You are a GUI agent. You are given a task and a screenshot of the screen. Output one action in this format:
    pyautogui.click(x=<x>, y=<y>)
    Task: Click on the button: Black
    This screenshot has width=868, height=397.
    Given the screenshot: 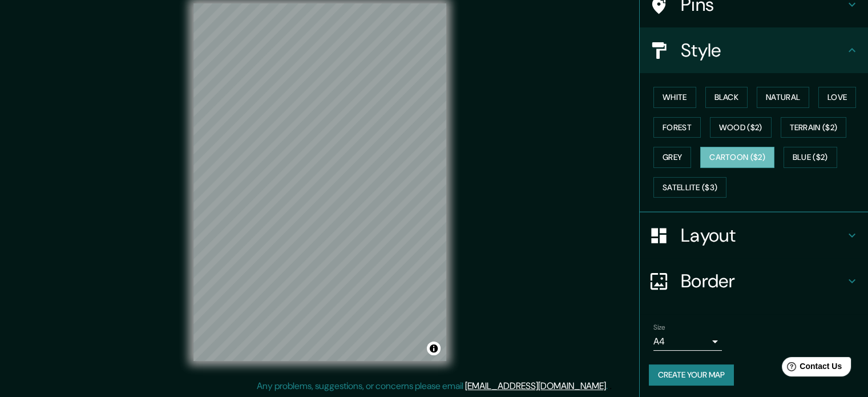 What is the action you would take?
    pyautogui.click(x=726, y=97)
    